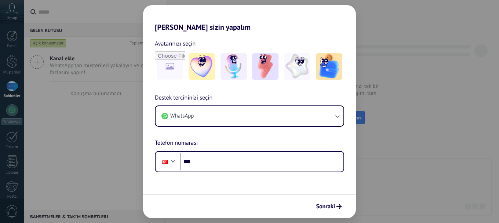  I want to click on img: -2.jpeg, so click(234, 66).